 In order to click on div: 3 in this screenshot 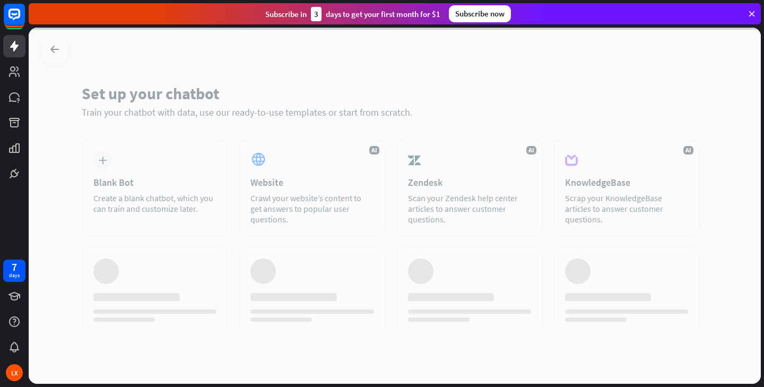, I will do `click(316, 14)`.